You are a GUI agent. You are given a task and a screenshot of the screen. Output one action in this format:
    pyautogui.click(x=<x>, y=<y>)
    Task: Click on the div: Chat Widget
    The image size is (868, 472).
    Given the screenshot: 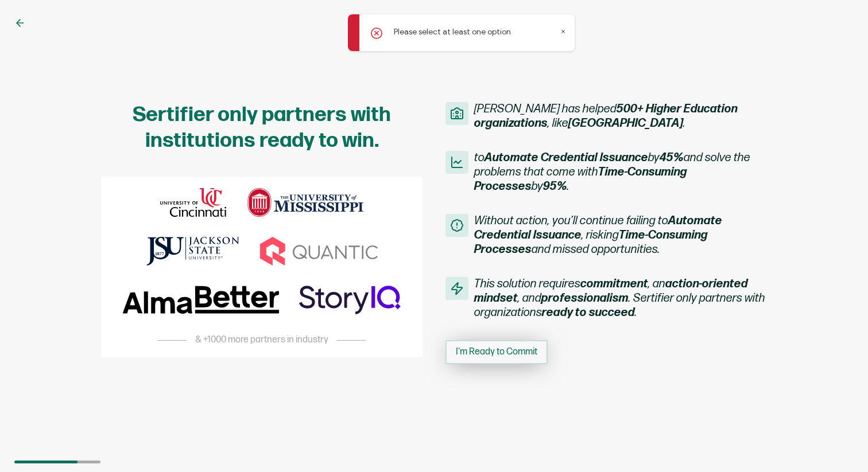 What is the action you would take?
    pyautogui.click(x=839, y=445)
    